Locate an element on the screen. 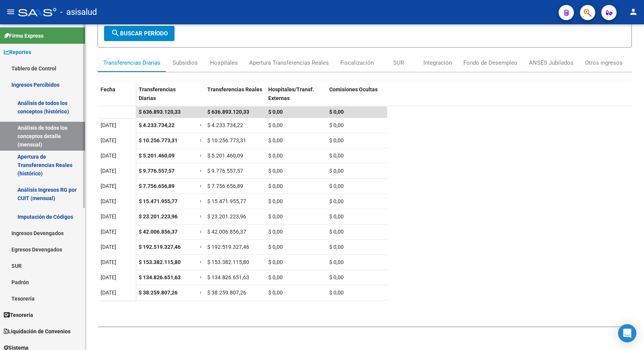  button: Buscar Período is located at coordinates (139, 34).